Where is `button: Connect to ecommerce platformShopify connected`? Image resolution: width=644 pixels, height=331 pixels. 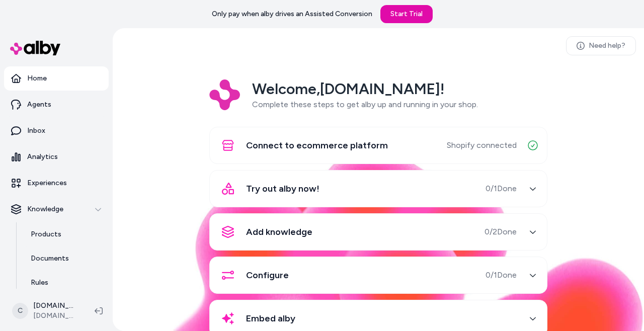
button: Connect to ecommerce platformShopify connected is located at coordinates (378, 146).